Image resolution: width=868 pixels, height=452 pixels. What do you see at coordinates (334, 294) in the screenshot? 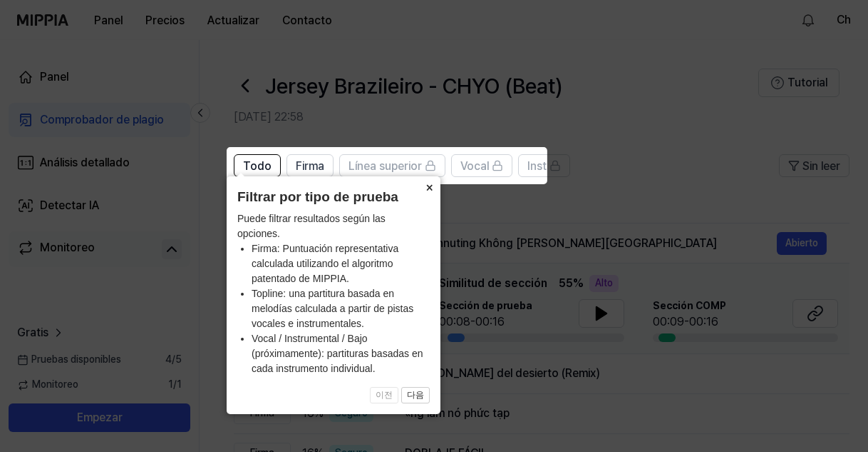
I see `div: Puede filtrar resultados según las opciones.` at bounding box center [334, 294].